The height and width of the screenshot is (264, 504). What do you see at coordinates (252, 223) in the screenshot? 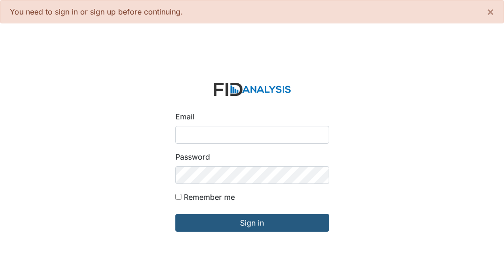
I see `input: Sign in` at bounding box center [252, 223].